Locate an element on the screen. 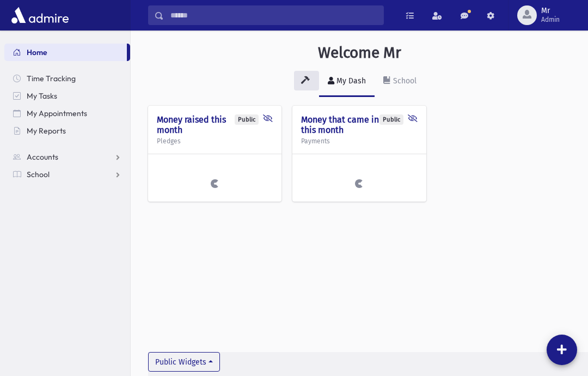  h5: Pledges is located at coordinates (215, 141).